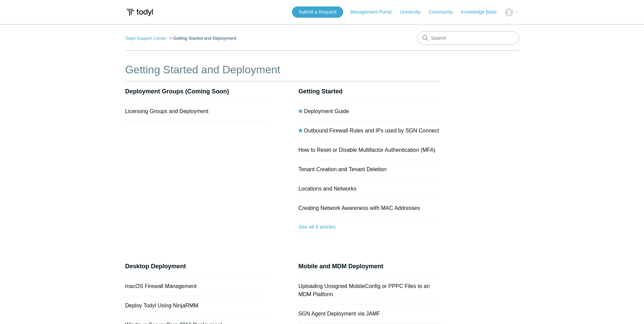  I want to click on h1: Getting Started and Deployment, so click(283, 70).